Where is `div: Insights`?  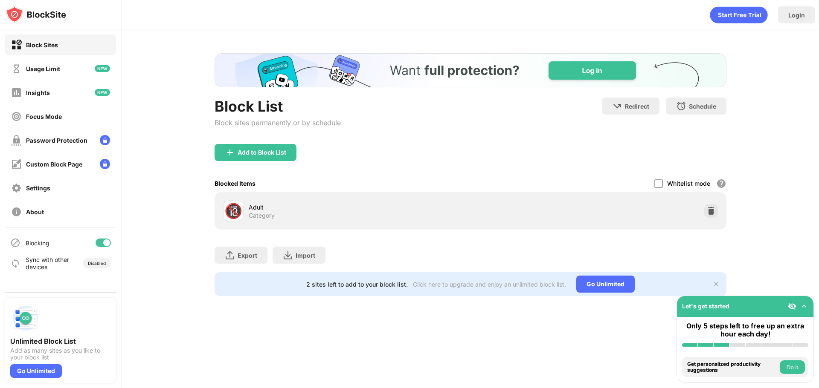 div: Insights is located at coordinates (38, 93).